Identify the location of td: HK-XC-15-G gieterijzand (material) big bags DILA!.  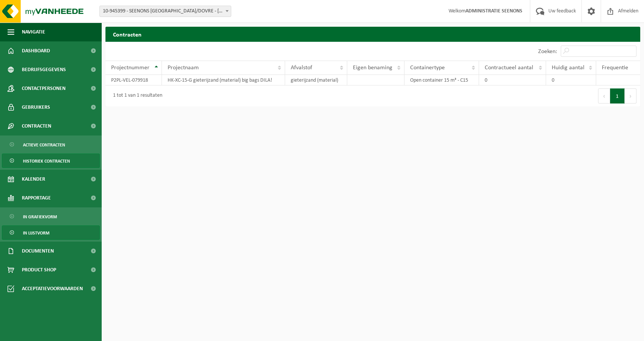
(223, 80).